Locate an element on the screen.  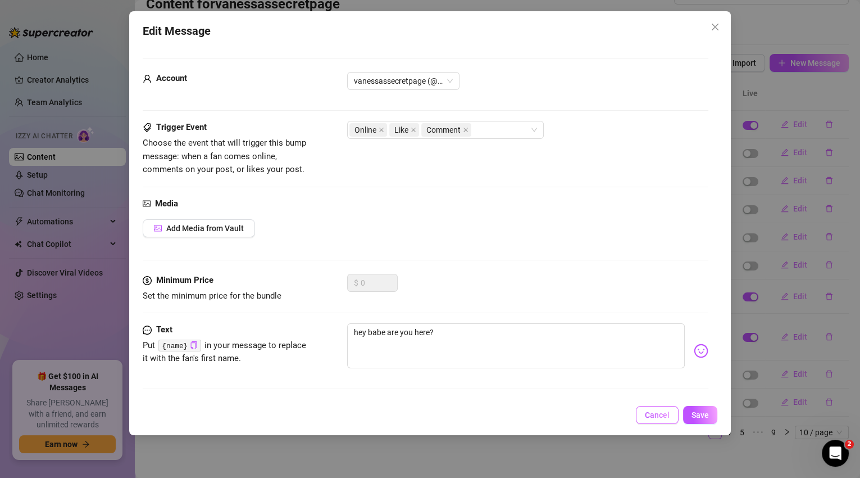
strong: Minimum Price is located at coordinates (185, 280).